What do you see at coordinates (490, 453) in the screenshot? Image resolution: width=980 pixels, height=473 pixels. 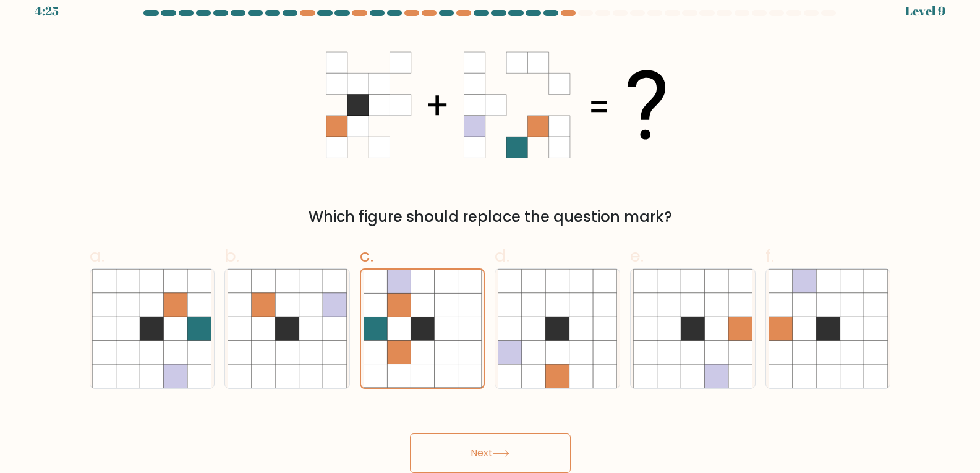 I see `button: Next` at bounding box center [490, 453].